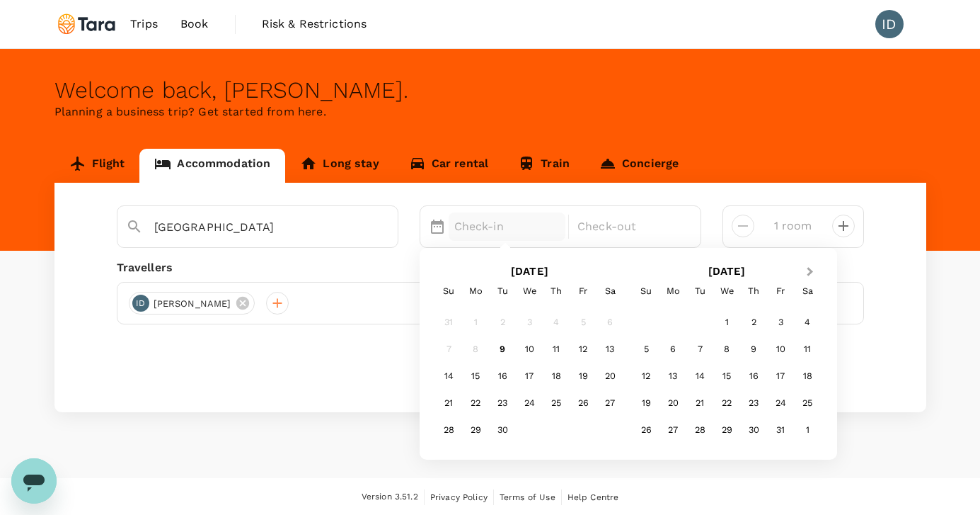 The width and height of the screenshot is (980, 515). Describe the element at coordinates (781, 404) in the screenshot. I see `div: Choose Friday, October 24th, 2025` at that location.